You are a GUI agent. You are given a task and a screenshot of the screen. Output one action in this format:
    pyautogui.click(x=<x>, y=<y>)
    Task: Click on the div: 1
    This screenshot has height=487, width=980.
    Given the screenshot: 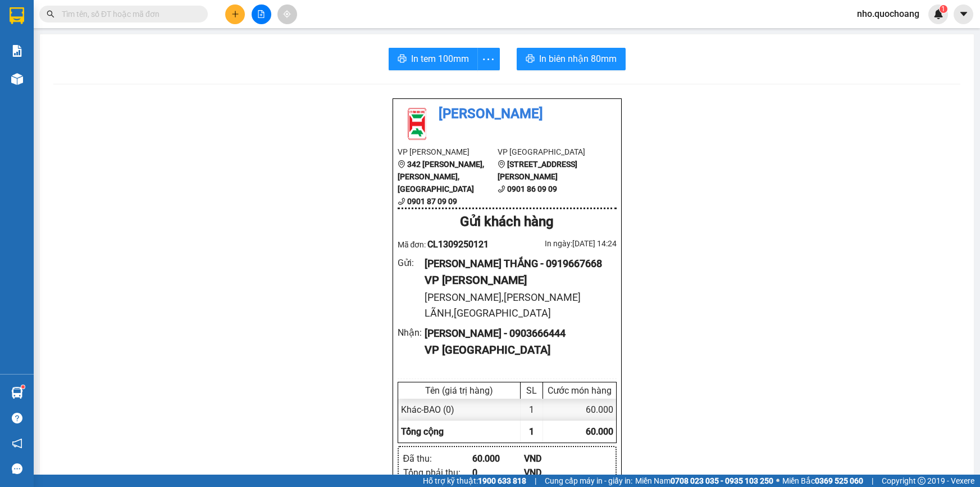 What is the action you would take?
    pyautogui.click(x=532, y=409)
    